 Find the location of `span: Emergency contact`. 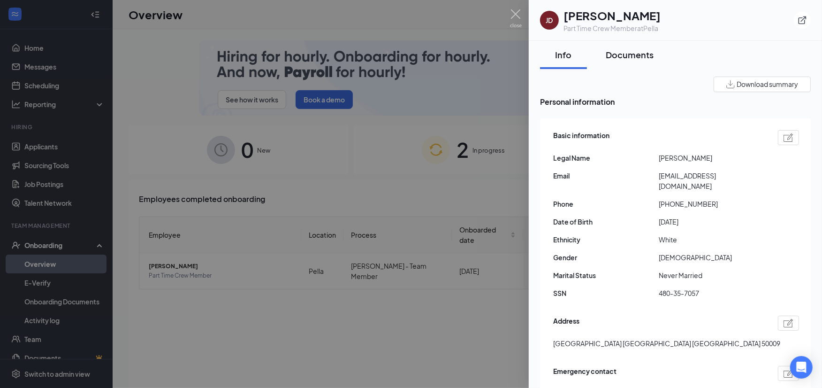

span: Emergency contact is located at coordinates (585, 373).